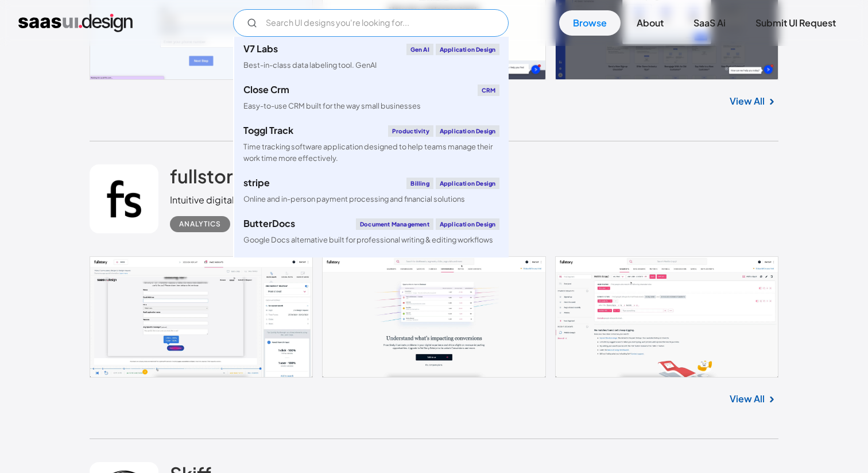  I want to click on div: Time tracking software application designed to help teams manage their work time more effectively., so click(372, 152).